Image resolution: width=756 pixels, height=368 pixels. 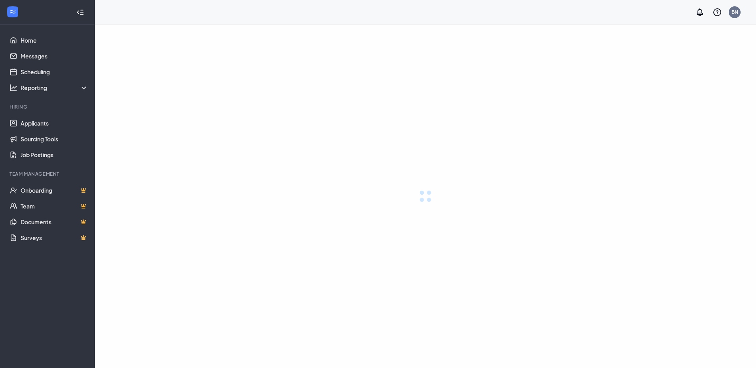 What do you see at coordinates (54, 123) in the screenshot?
I see `a: Applicants` at bounding box center [54, 123].